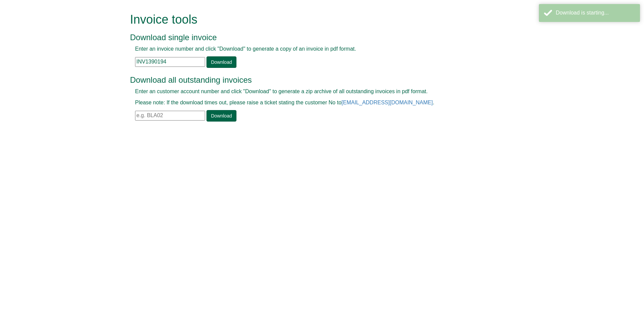 This screenshot has height=312, width=644. Describe the element at coordinates (314, 20) in the screenshot. I see `h1: Invoice tools` at that location.